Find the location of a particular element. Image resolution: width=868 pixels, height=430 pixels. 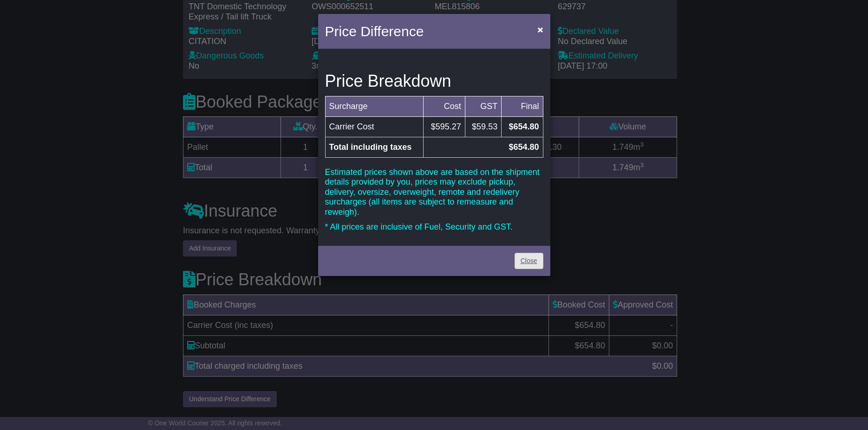

p: * All prices are inclusive of Fuel, Security and GST. is located at coordinates (434, 227).